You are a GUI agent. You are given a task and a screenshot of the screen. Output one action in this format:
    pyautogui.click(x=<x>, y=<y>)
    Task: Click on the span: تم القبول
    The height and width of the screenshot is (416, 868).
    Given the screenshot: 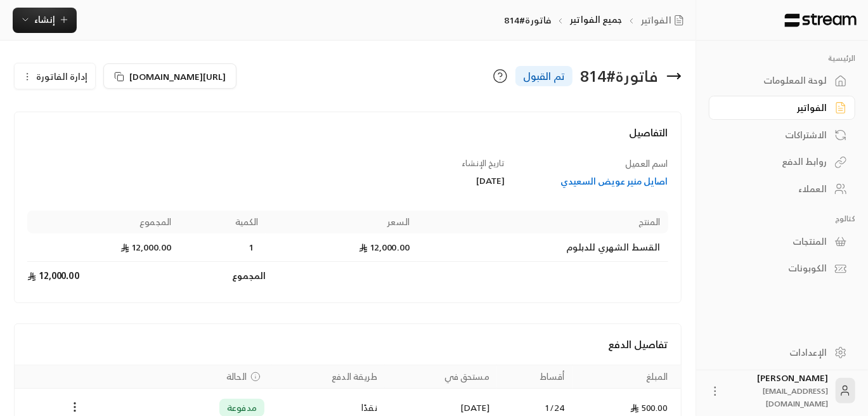 What is the action you would take?
    pyautogui.click(x=544, y=76)
    